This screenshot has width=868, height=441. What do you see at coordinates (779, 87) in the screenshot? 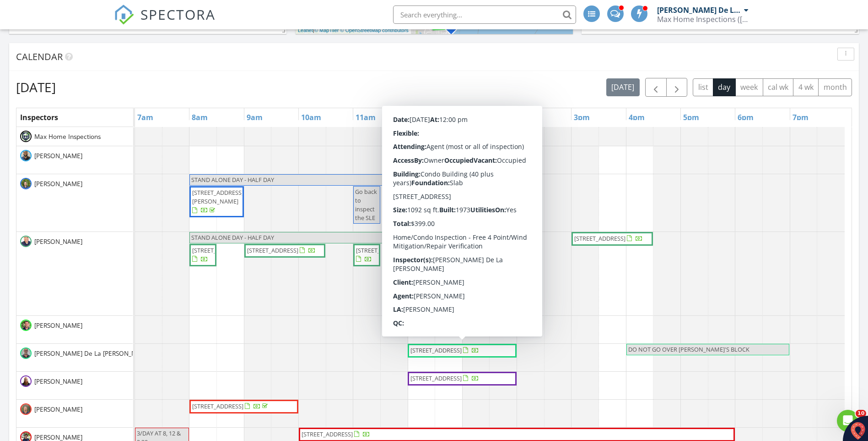
I see `button: cal wk` at bounding box center [779, 87].